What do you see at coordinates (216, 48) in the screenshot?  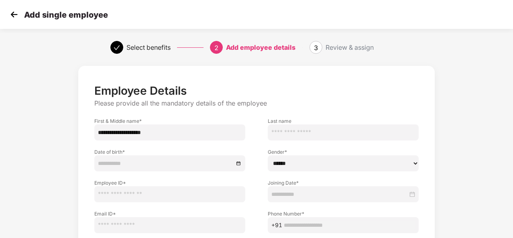 I see `span: 2` at bounding box center [216, 48].